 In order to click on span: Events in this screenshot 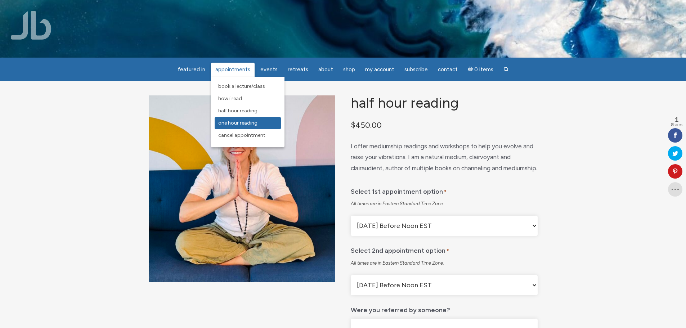, I will do `click(269, 69)`.